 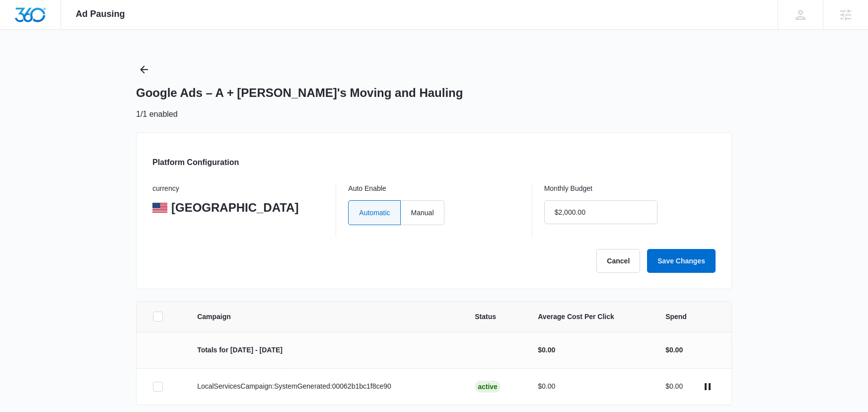 What do you see at coordinates (601, 212) in the screenshot?
I see `input: $100.00` at bounding box center [601, 212].